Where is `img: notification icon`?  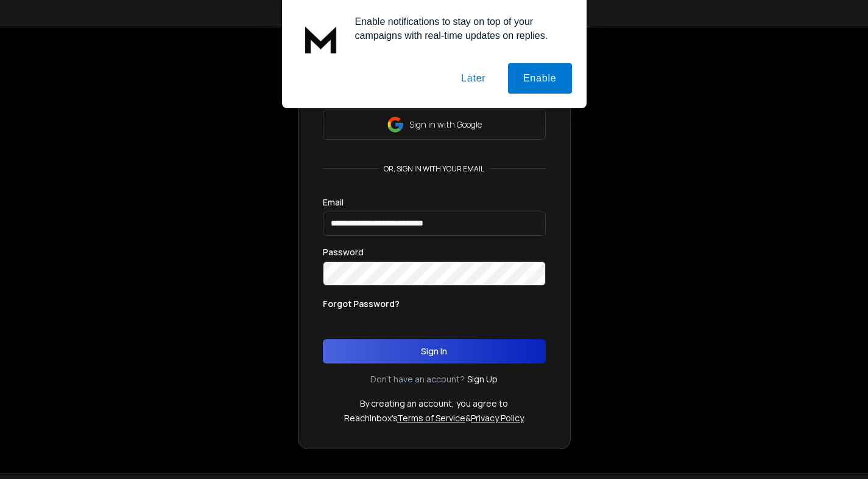 img: notification icon is located at coordinates (321, 39).